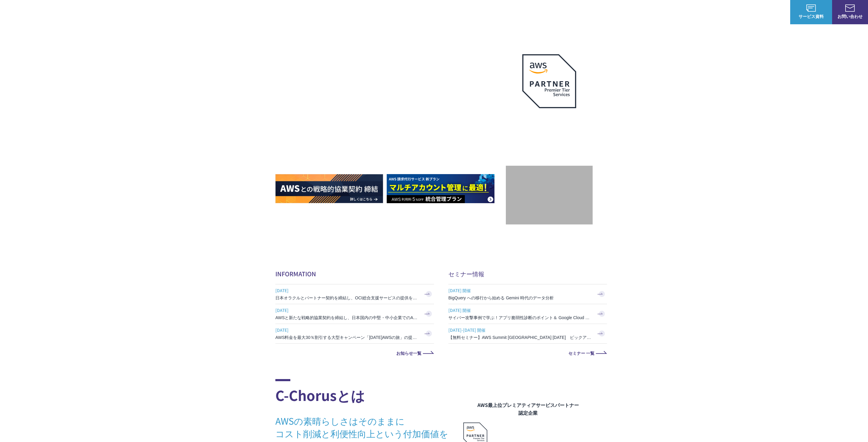  Describe the element at coordinates (329, 188) in the screenshot. I see `img: AWSとの戦略的協業契約 締結` at that location.